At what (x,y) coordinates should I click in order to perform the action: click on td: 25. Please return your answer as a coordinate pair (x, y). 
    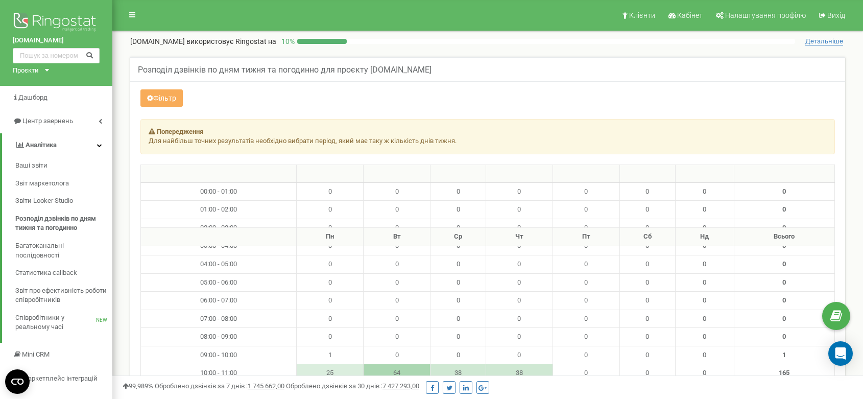
    Looking at the image, I should click on (330, 373).